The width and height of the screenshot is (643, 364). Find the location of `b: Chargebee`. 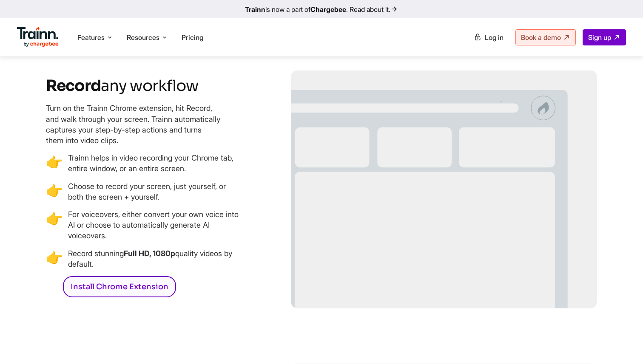

b: Chargebee is located at coordinates (328, 9).